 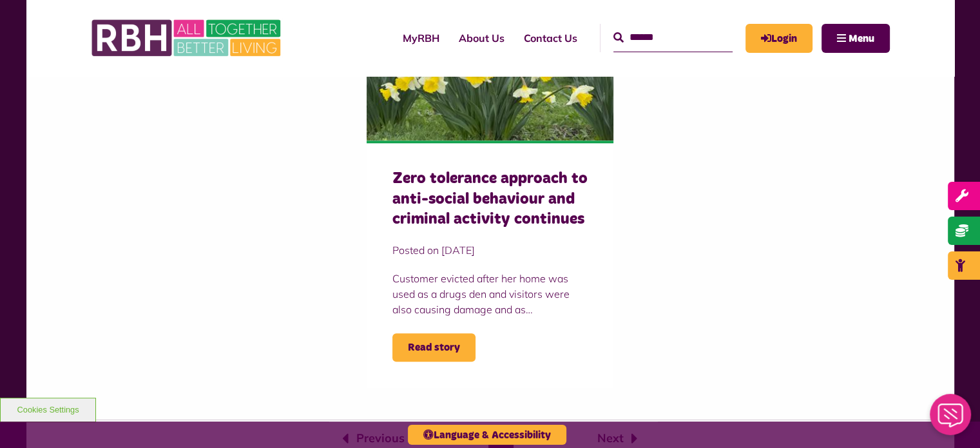 What do you see at coordinates (672, 37) in the screenshot?
I see `input: Search` at bounding box center [672, 37].